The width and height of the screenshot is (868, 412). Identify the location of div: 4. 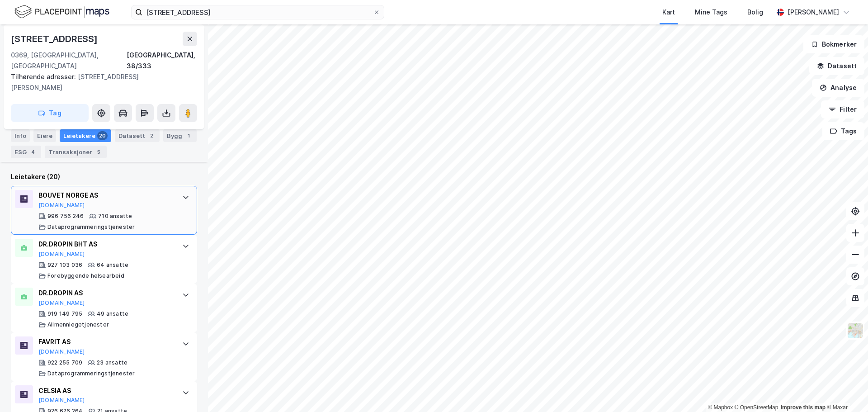
(33, 152).